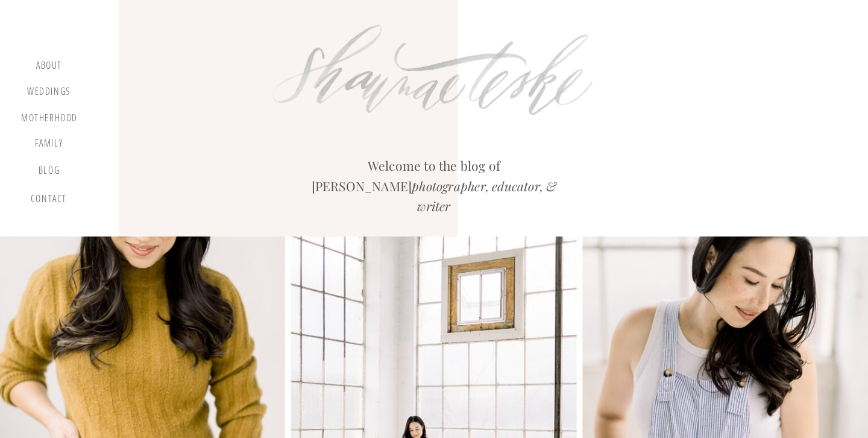 This screenshot has width=868, height=438. I want to click on div: Weddings, so click(49, 93).